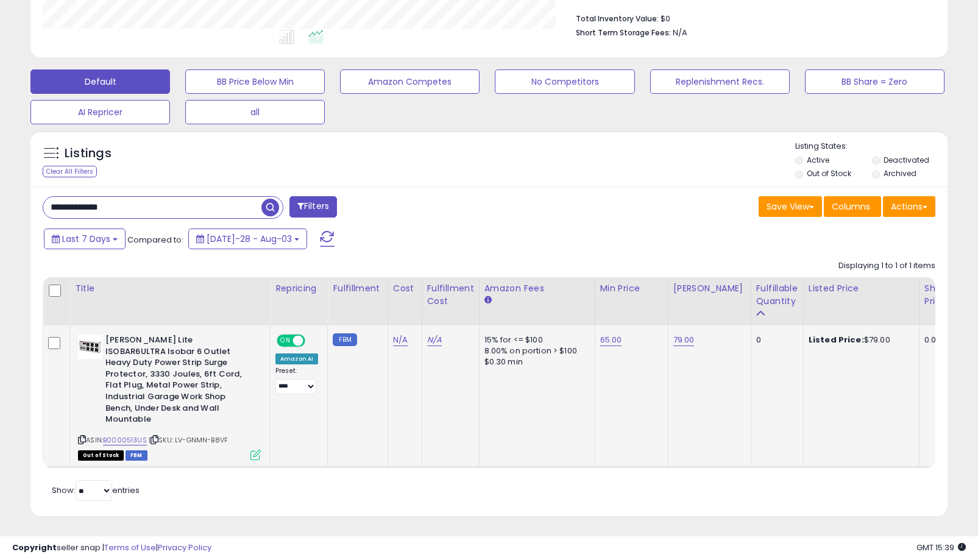 This screenshot has width=978, height=560. I want to click on a: 79.00, so click(683, 340).